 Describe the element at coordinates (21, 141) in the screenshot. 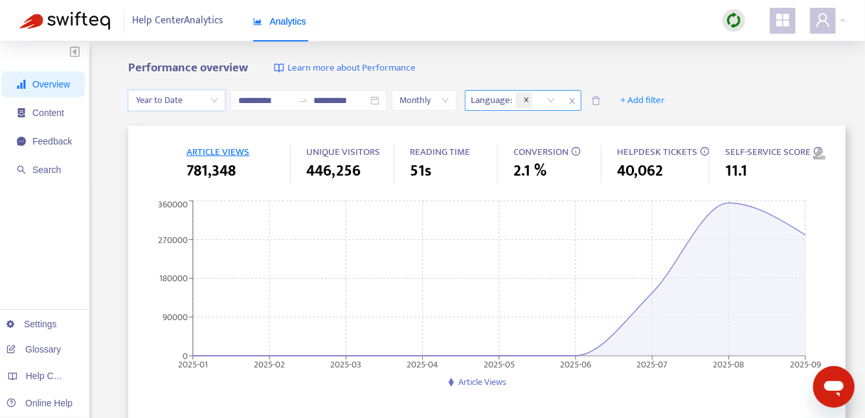

I see `span: message` at that location.